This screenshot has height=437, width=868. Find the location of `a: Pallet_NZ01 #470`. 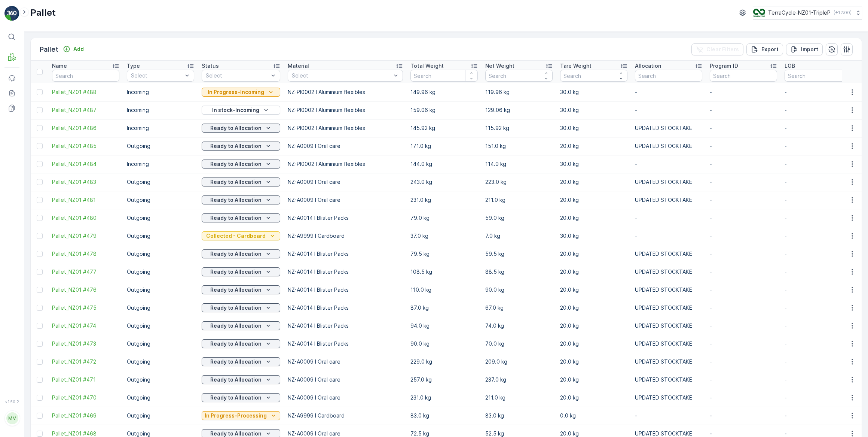

a: Pallet_NZ01 #470 is located at coordinates (86, 398).